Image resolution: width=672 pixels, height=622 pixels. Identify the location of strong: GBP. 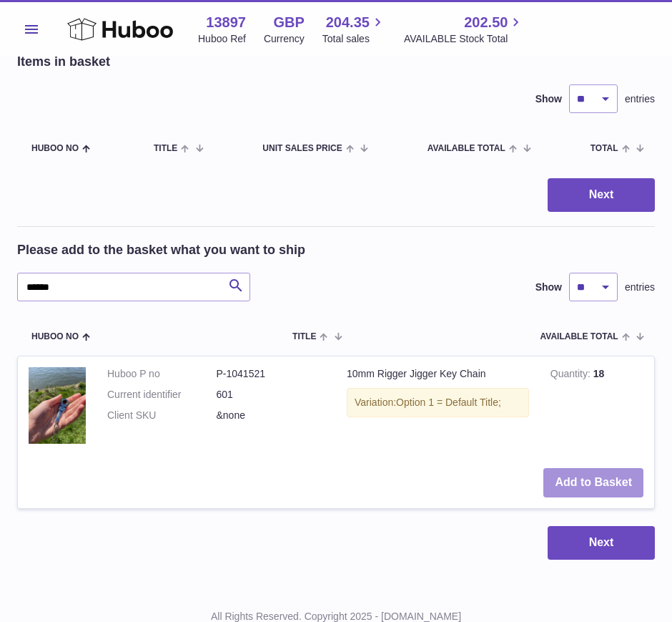
(288, 22).